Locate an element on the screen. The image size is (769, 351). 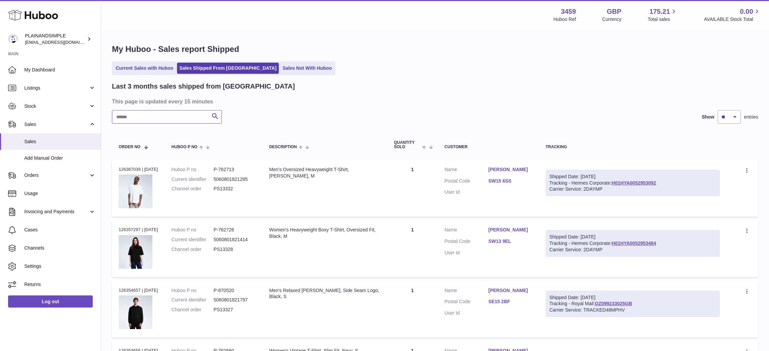
span: Channels is located at coordinates (60, 248).